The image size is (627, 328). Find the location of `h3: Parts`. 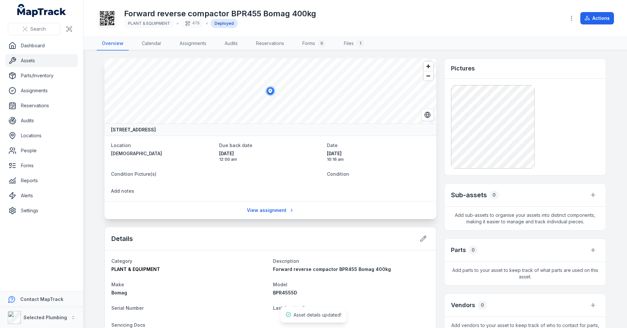

h3: Parts is located at coordinates (458, 250).